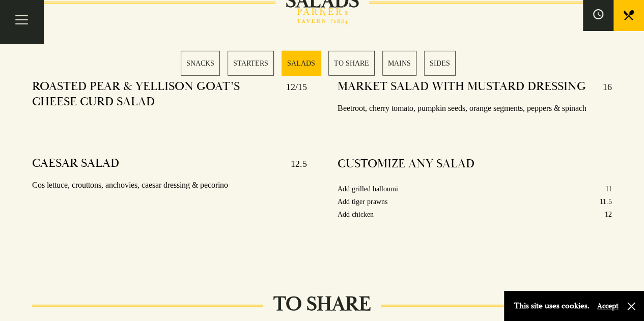  What do you see at coordinates (301, 63) in the screenshot?
I see `a: 3 / 6` at bounding box center [301, 63].